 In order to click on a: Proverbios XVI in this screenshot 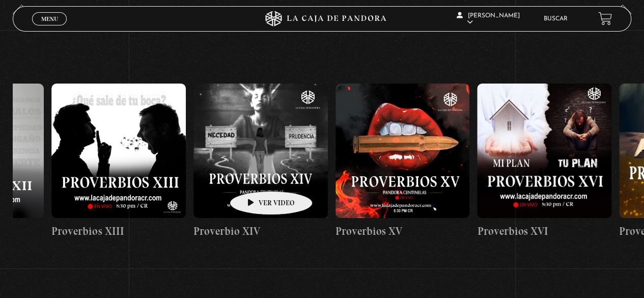, I will do `click(544, 161)`.